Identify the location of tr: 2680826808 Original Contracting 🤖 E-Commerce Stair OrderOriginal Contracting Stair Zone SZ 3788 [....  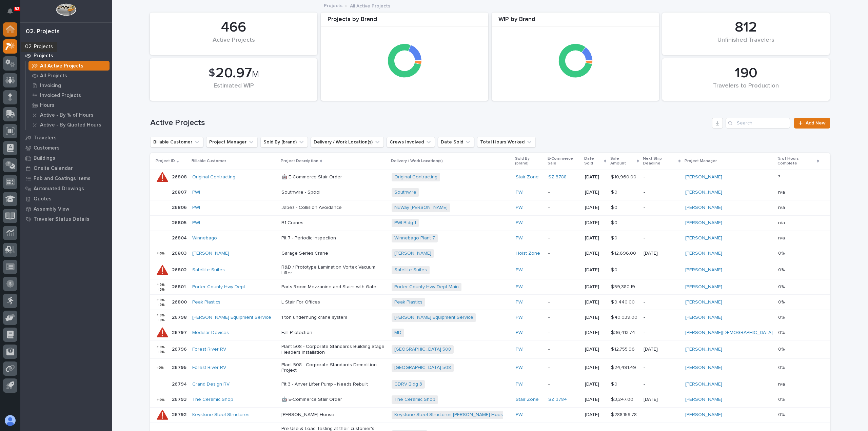
(490, 177).